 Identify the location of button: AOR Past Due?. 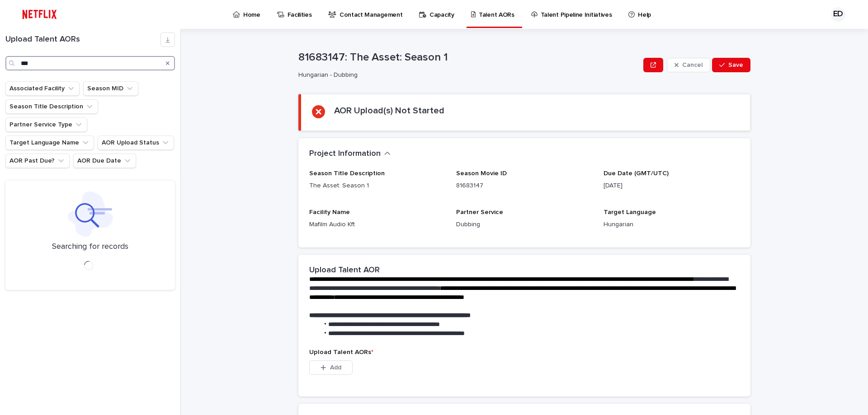
(37, 161).